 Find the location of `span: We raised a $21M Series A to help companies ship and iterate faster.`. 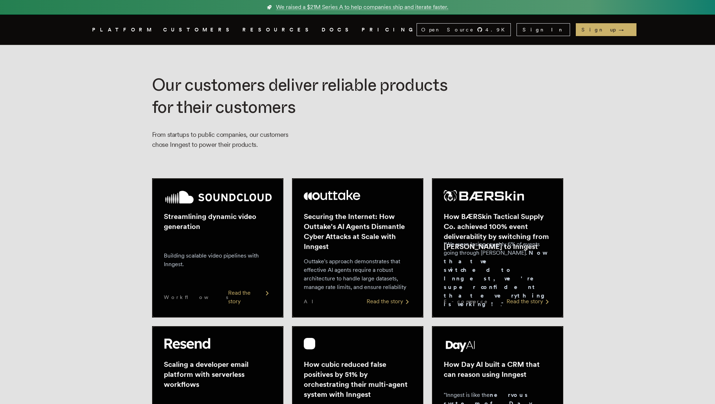

span: We raised a $21M Series A to help companies ship and iterate faster. is located at coordinates (362, 7).